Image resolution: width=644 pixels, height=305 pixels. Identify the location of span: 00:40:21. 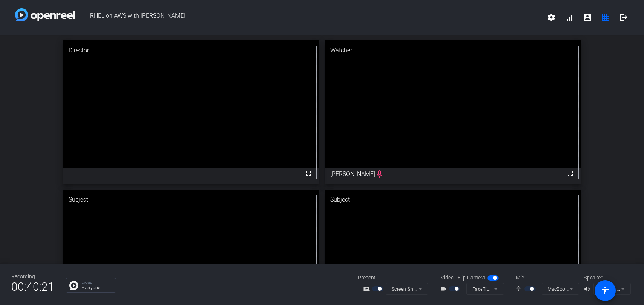
(33, 287).